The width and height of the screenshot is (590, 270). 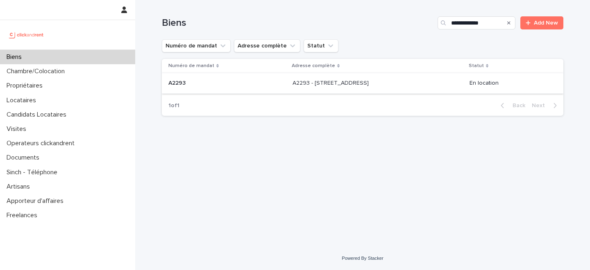 What do you see at coordinates (38, 115) in the screenshot?
I see `p: Candidats Locataires` at bounding box center [38, 115].